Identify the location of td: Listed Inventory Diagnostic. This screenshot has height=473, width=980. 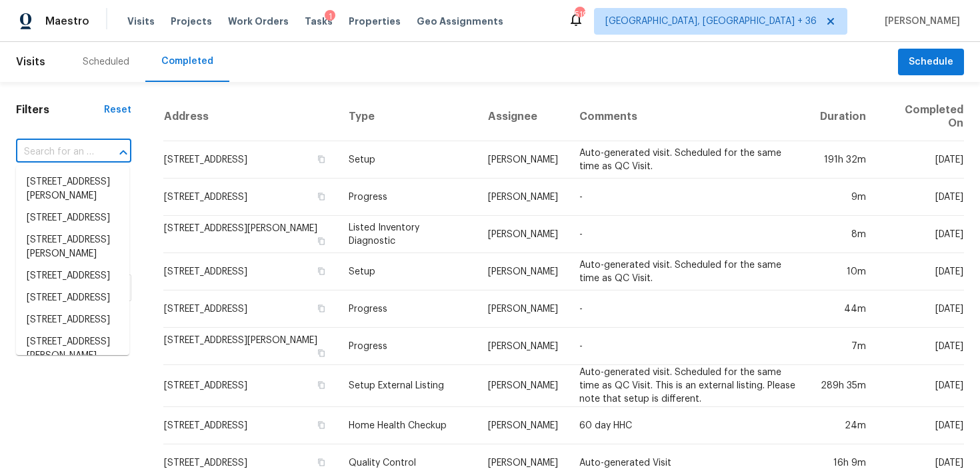
(408, 234).